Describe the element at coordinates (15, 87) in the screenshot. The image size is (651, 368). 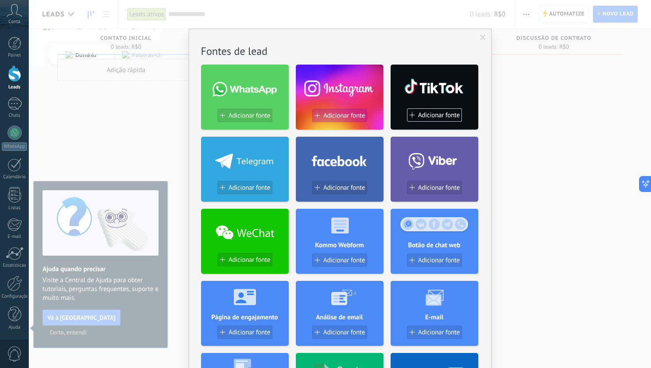
I see `div: Leads` at that location.